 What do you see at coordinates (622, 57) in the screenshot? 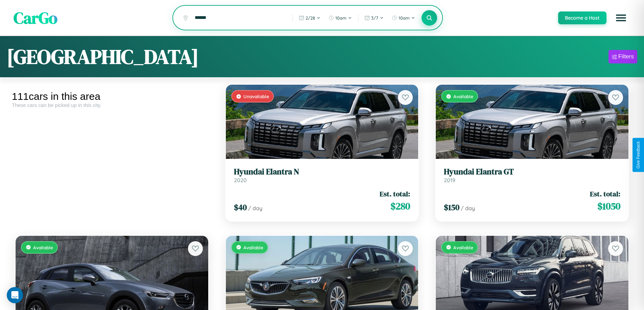
I see `button: Filters` at bounding box center [622, 57].